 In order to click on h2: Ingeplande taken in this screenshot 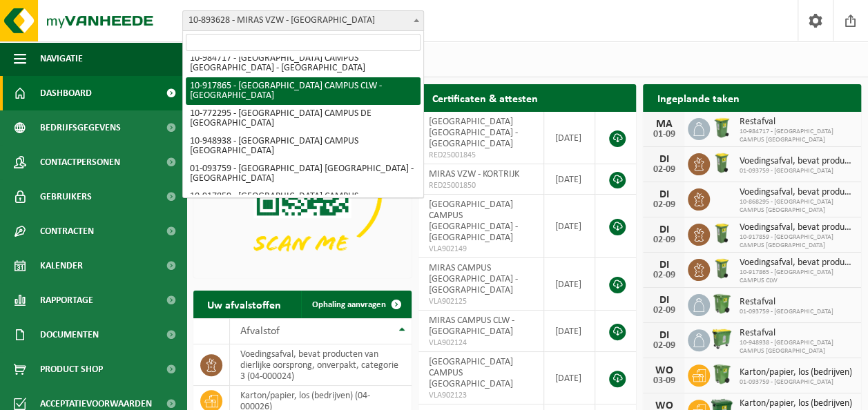, I will do `click(697, 98)`.